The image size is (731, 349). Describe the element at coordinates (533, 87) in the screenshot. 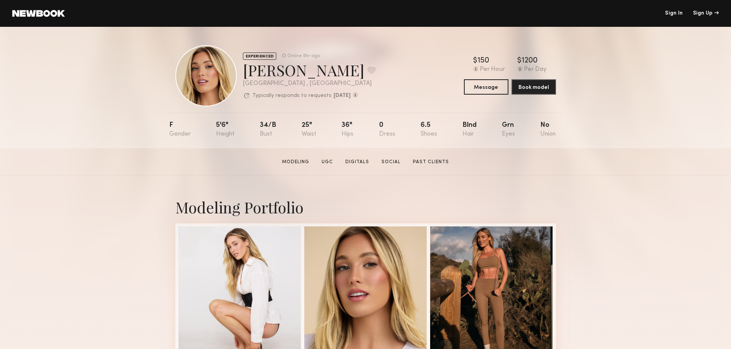

I see `a: Book model` at that location.